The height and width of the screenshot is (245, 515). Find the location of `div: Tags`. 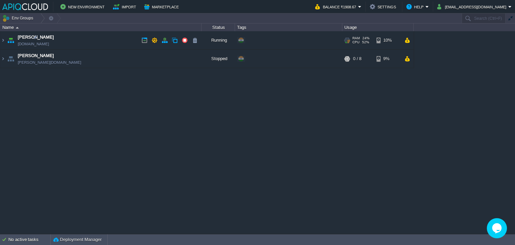

div: Tags is located at coordinates (289, 27).